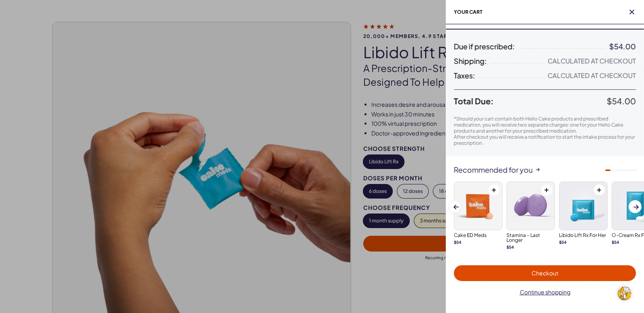  What do you see at coordinates (531, 238) in the screenshot?
I see `h3: Stamina – Last Longer` at bounding box center [531, 238].